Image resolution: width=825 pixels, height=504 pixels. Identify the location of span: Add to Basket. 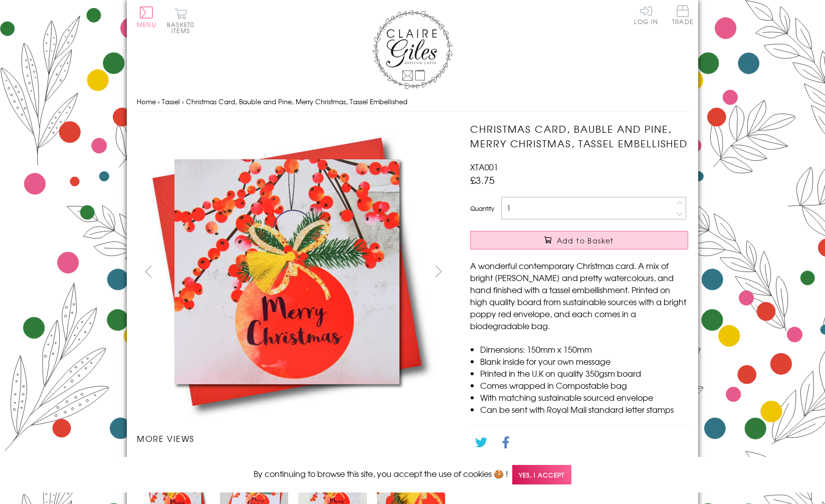
(586, 241).